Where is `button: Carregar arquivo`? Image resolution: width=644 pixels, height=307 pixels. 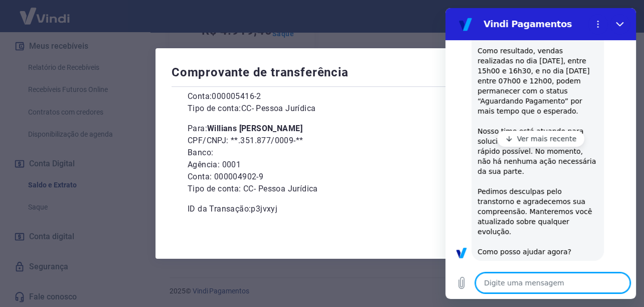 button: Carregar arquivo is located at coordinates (16, 275).